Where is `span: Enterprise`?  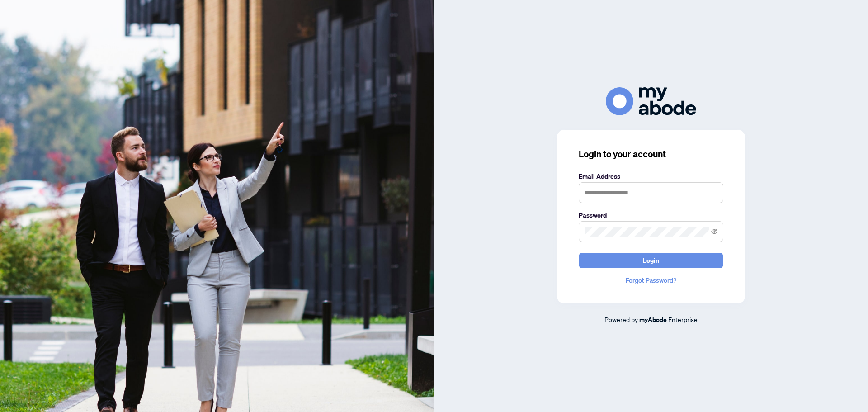 span: Enterprise is located at coordinates (683, 319).